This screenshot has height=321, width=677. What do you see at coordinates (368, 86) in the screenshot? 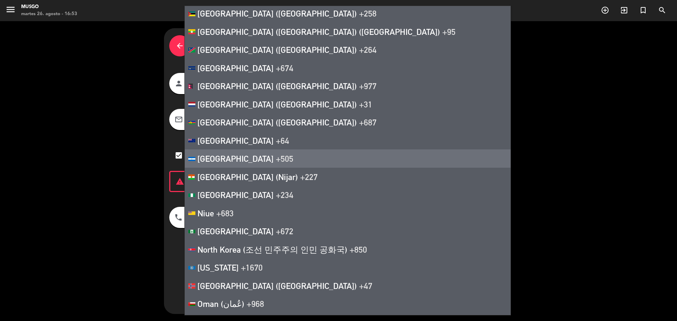
I see `span: +977` at bounding box center [368, 86].